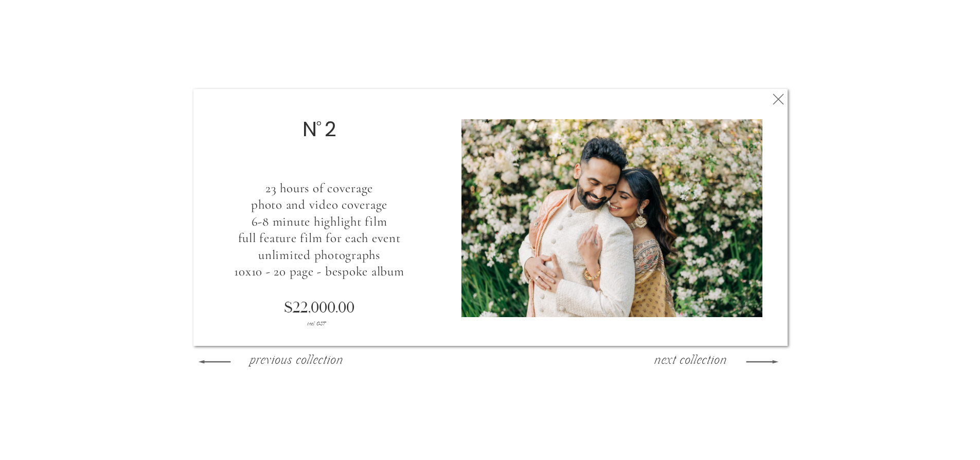 This screenshot has width=980, height=460. I want to click on h3: View Collection 2, so click(490, 360).